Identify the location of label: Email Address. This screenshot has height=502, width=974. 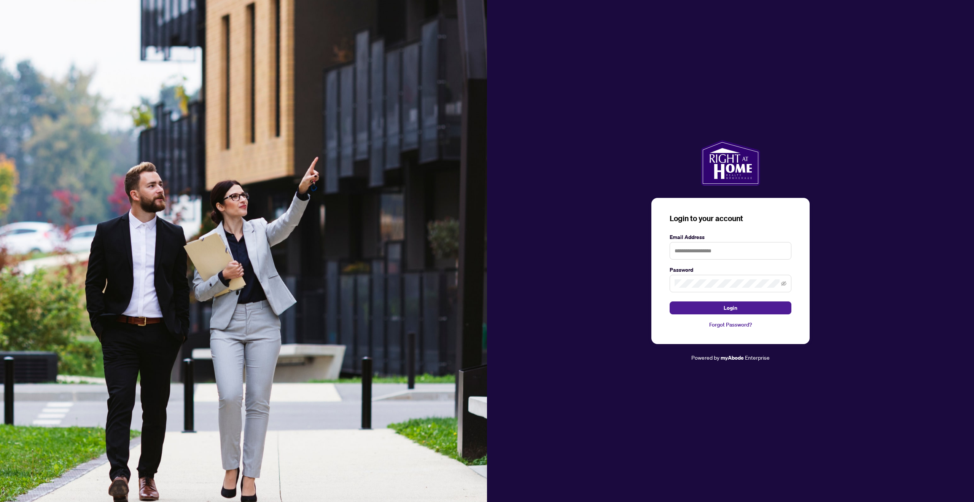
(731, 237).